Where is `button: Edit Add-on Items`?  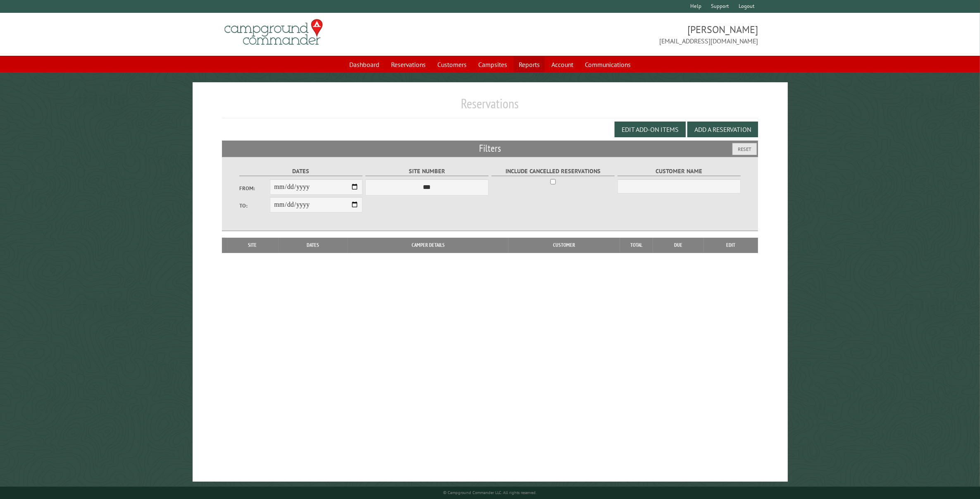 button: Edit Add-on Items is located at coordinates (650, 130).